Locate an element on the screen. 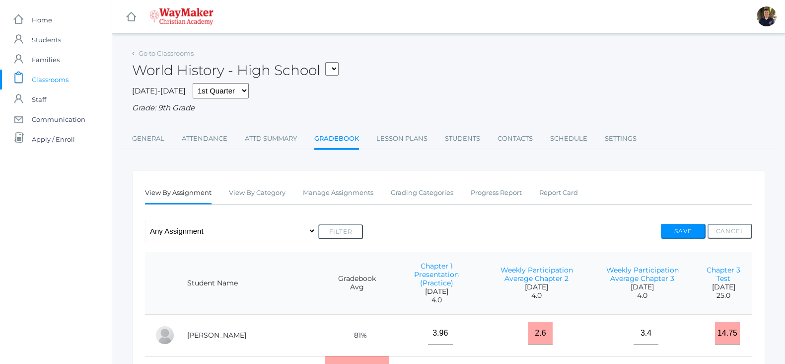 Image resolution: width=785 pixels, height=364 pixels. a: Chapter 3 Test is located at coordinates (724, 274).